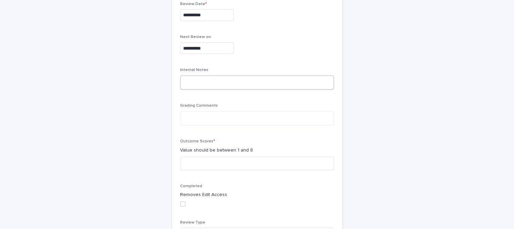 Image resolution: width=514 pixels, height=229 pixels. Describe the element at coordinates (197, 142) in the screenshot. I see `span: Outcome Scores` at that location.